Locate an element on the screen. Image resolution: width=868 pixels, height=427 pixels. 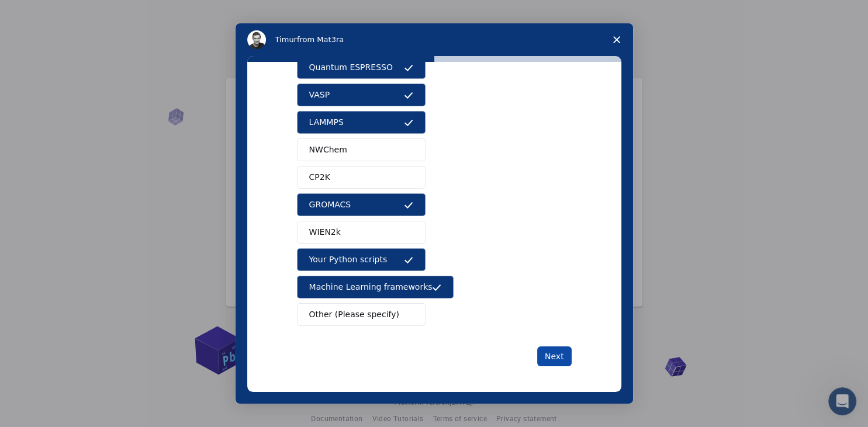
span: Your Python scripts is located at coordinates (348, 260).